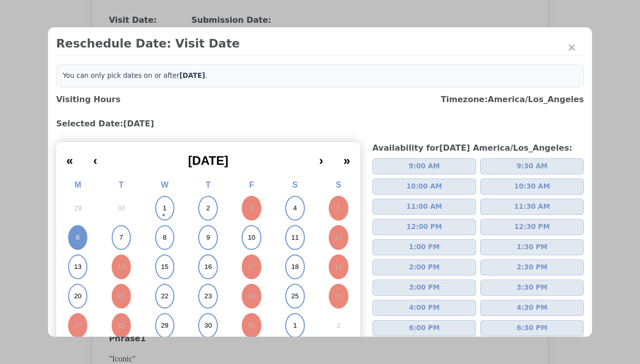 The image size is (640, 364). I want to click on button: 9:00 AM, so click(424, 167).